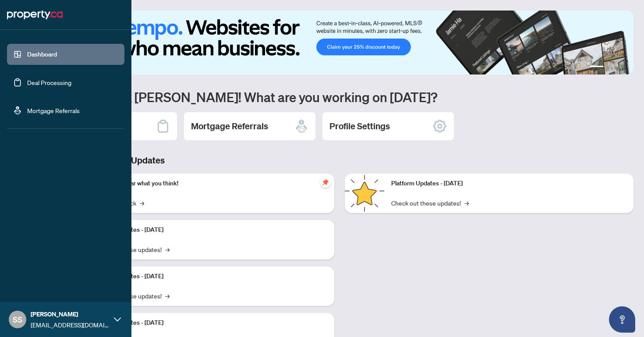 Image resolution: width=644 pixels, height=337 pixels. Describe the element at coordinates (609, 68) in the screenshot. I see `button: 2` at that location.